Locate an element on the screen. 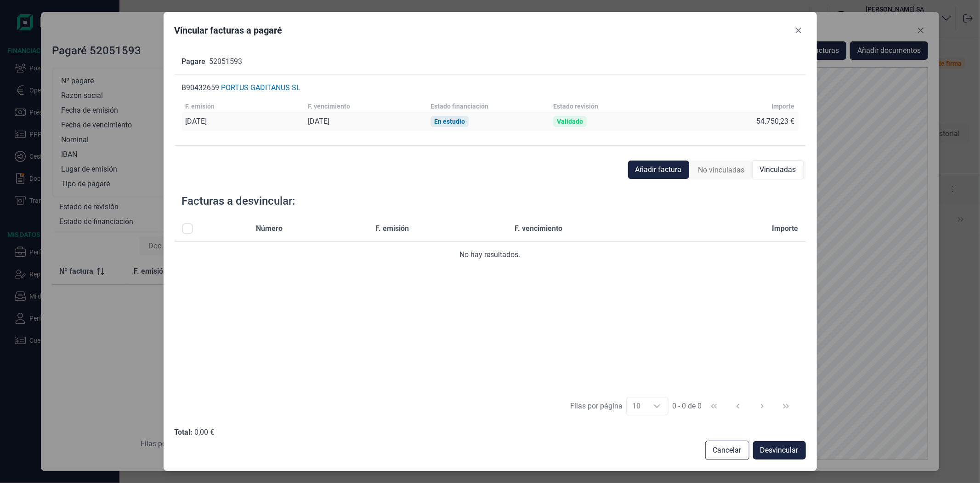 The width and height of the screenshot is (980, 483). span: Añadir factura is located at coordinates (658, 169).